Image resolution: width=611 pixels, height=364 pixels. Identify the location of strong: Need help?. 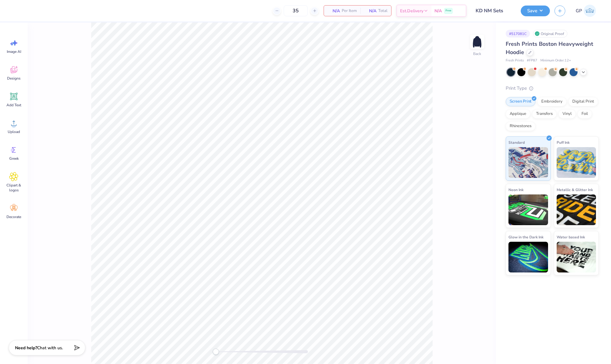
(26, 348).